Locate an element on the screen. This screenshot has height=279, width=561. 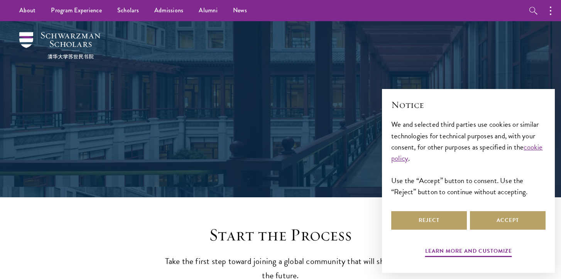
button: Reject is located at coordinates (429, 221).